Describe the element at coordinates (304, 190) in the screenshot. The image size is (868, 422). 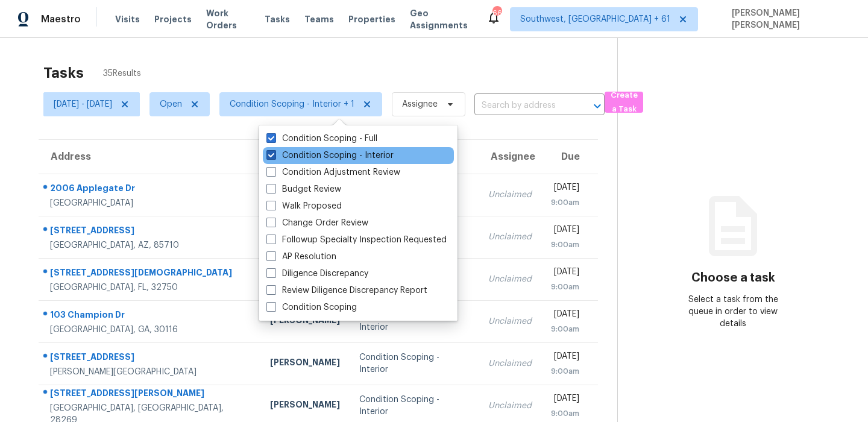
I see `label: Budget Review` at that location.